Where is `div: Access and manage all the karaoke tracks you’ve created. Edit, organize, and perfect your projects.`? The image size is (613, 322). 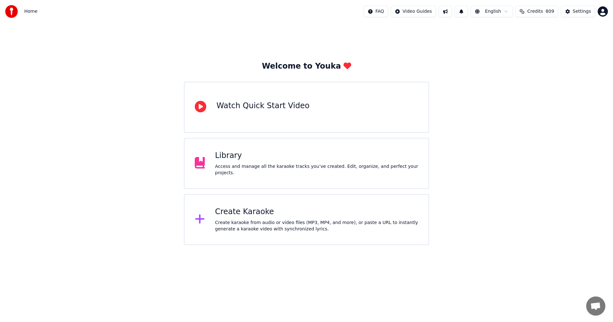 div: Access and manage all the karaoke tracks you’ve created. Edit, organize, and perfect your projects. is located at coordinates (317, 170).